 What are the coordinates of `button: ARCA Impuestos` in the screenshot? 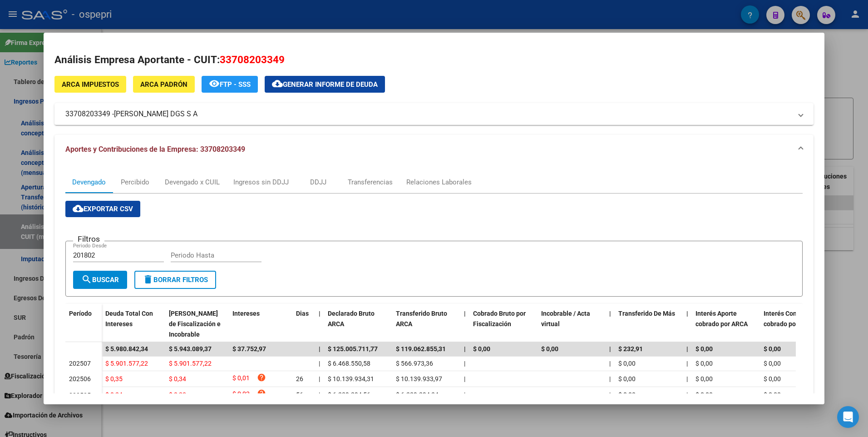 It's located at (90, 84).